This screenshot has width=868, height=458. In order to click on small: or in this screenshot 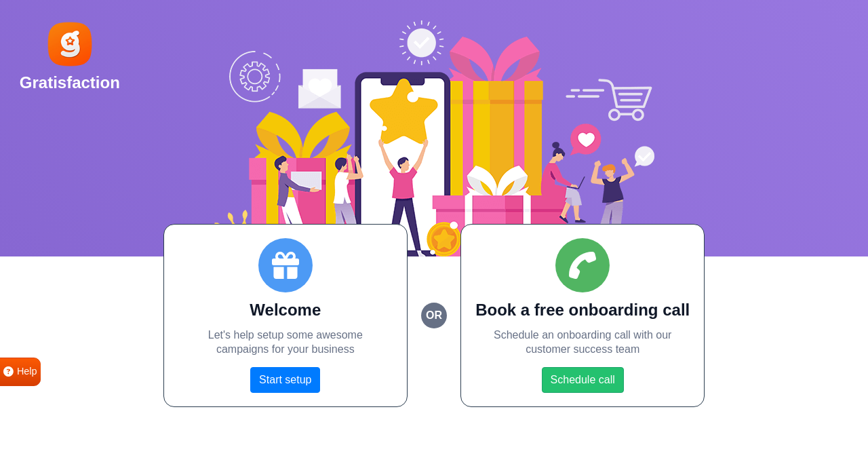, I will do `click(434, 316)`.